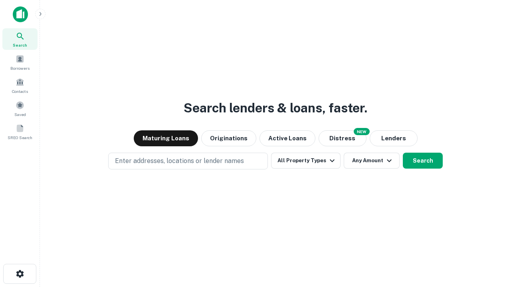 The height and width of the screenshot is (287, 511). What do you see at coordinates (20, 85) in the screenshot?
I see `a: Contacts` at bounding box center [20, 85].